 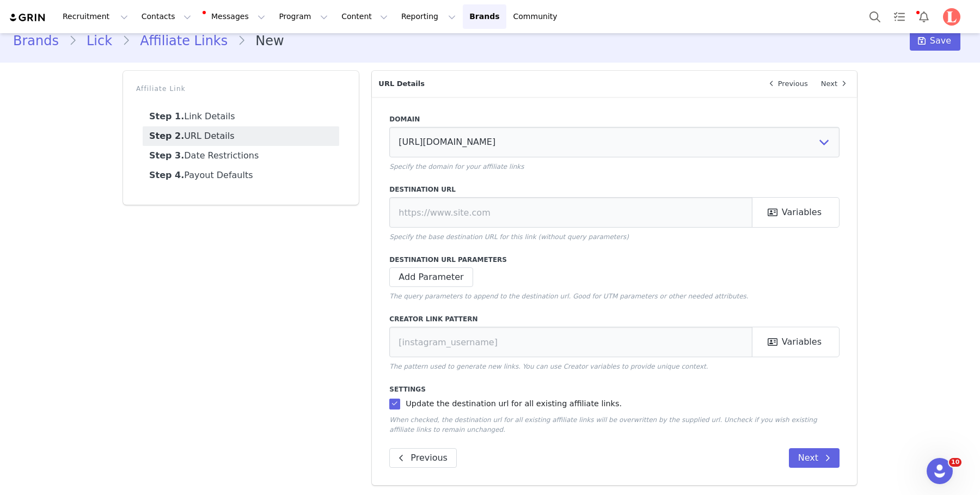 I want to click on button: Search, so click(x=875, y=16).